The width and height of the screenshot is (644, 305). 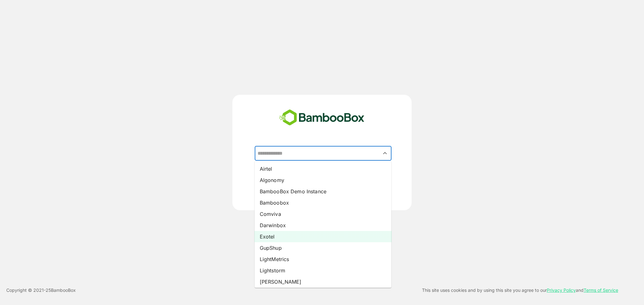 I want to click on li: Exotel, so click(x=323, y=237).